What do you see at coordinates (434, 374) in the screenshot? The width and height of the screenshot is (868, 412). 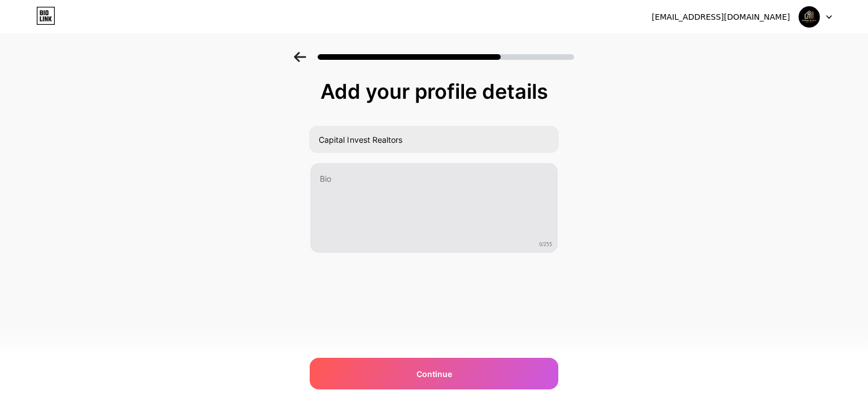 I see `span: Continue` at bounding box center [434, 374].